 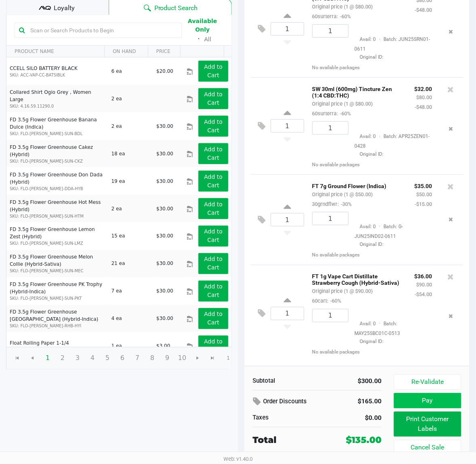 I want to click on td: CCELL SILO BATTERY BLACK, so click(x=57, y=71).